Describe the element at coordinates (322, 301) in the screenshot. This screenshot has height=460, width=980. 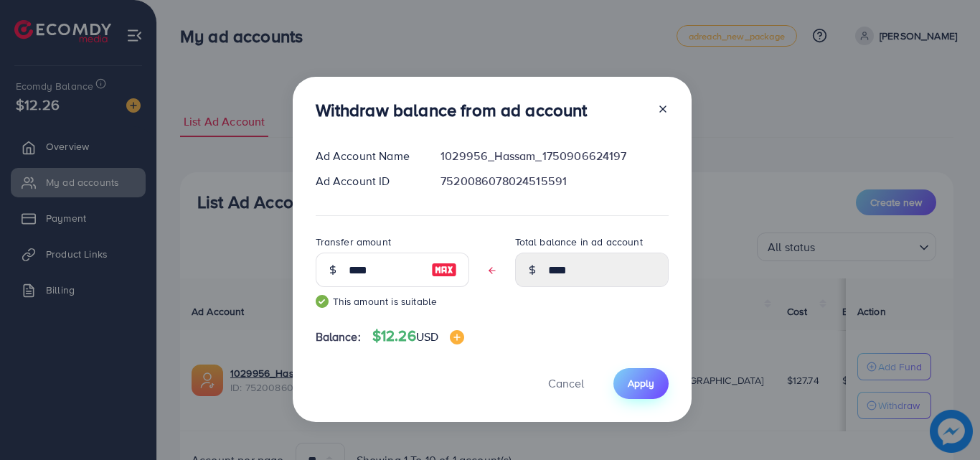
I see `img: guide` at that location.